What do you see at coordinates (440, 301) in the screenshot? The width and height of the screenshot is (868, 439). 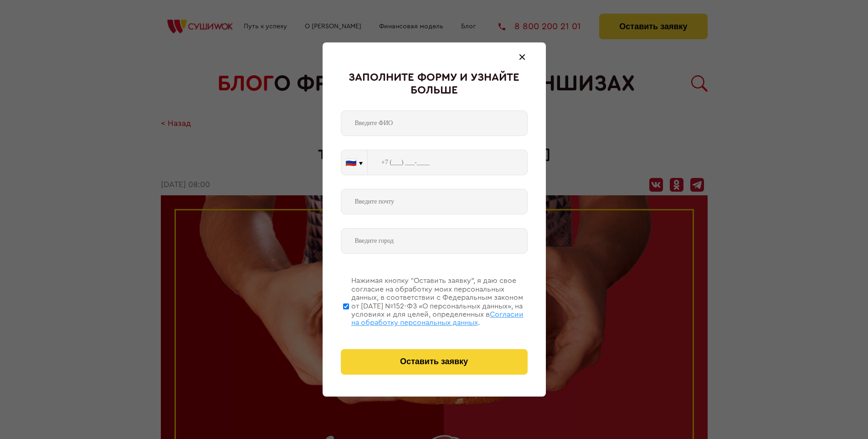 I see `div: Нажимая кнопку “Оставить заявку”, я даю свое согласие на обработку моих персональных данных, в со...` at bounding box center [440, 301].